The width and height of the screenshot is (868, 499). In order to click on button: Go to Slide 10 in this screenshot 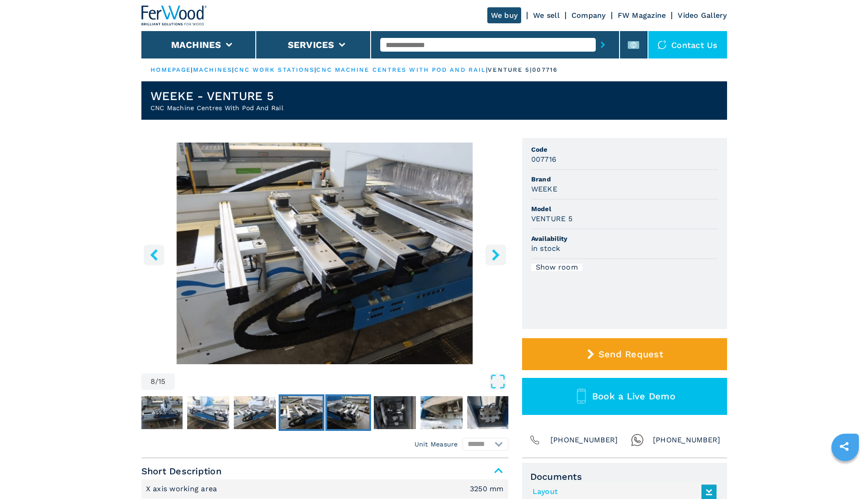, I will do `click(395, 413)`.